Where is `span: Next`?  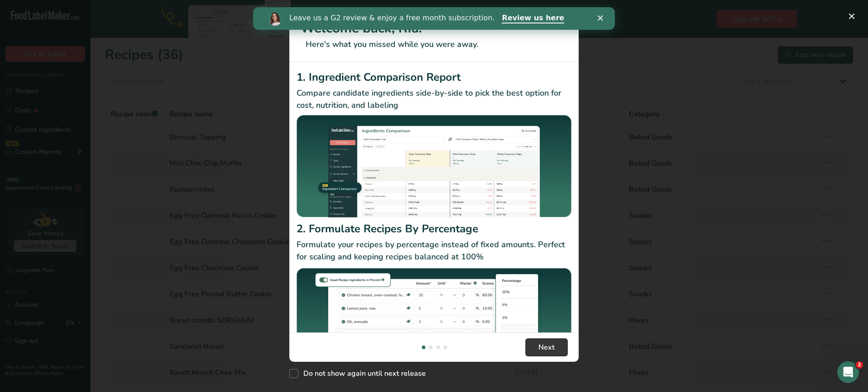 span: Next is located at coordinates (546, 348).